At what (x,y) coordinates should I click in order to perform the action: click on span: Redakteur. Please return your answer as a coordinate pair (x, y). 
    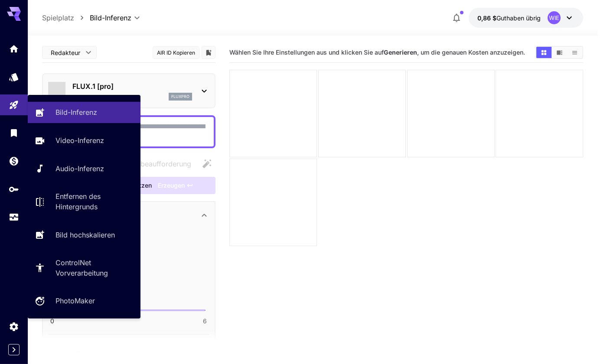
    Looking at the image, I should click on (66, 52).